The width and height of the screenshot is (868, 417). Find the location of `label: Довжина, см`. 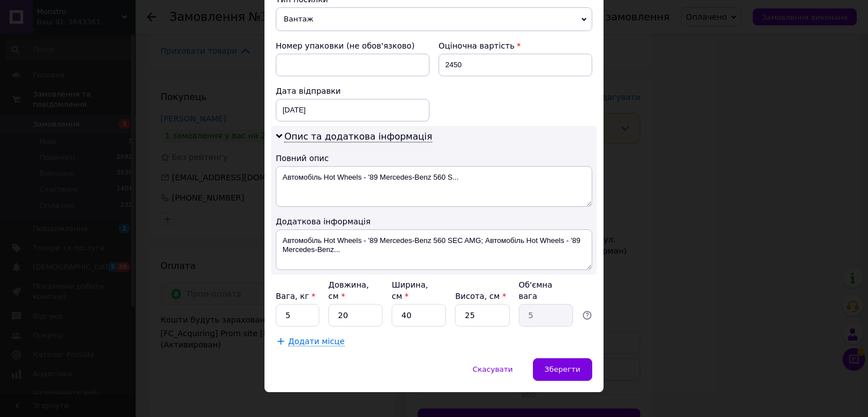

label: Довжина, см is located at coordinates (349, 290).